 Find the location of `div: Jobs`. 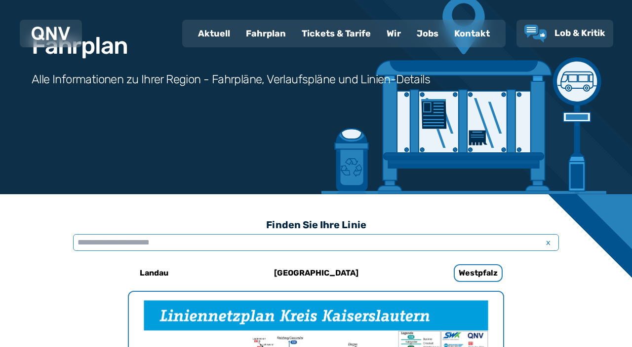

div: Jobs is located at coordinates (427, 34).